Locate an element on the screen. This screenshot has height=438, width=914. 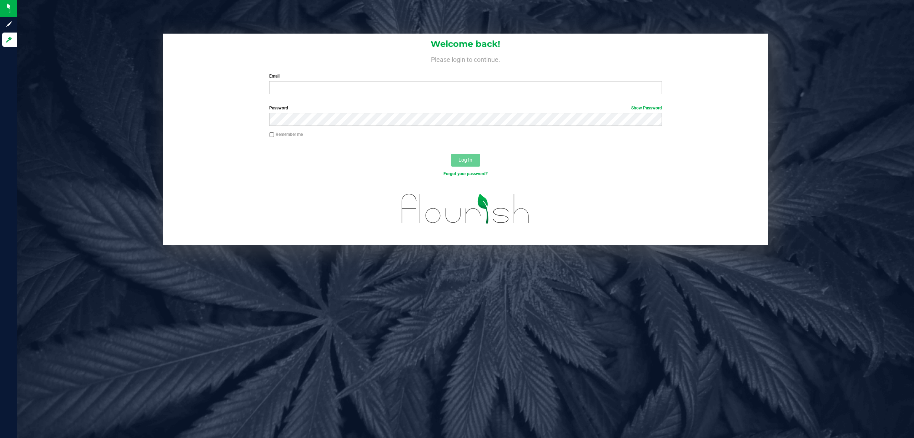
label: Email is located at coordinates (466, 76).